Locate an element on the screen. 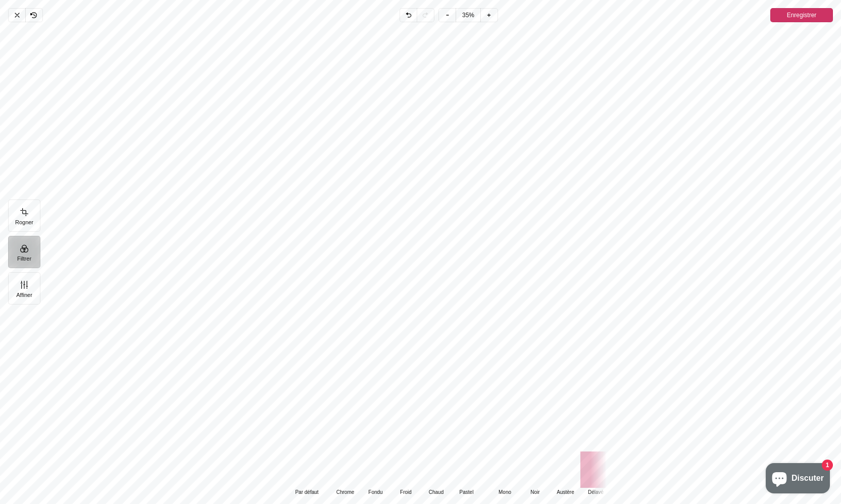 Image resolution: width=841 pixels, height=504 pixels. button: Filtrer is located at coordinates (24, 252).